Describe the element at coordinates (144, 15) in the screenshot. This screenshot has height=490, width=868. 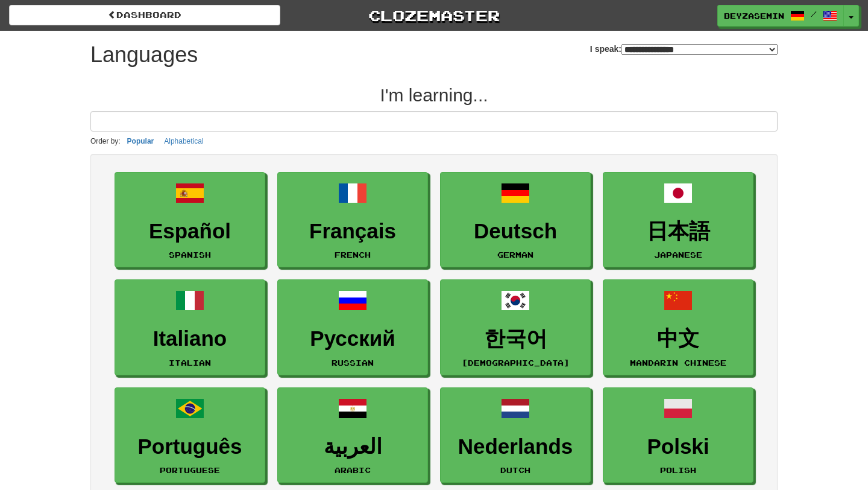
I see `a: dashboard` at that location.